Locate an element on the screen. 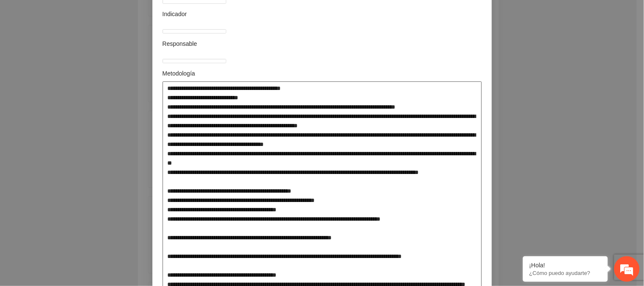  span: Indicador is located at coordinates (176, 14).